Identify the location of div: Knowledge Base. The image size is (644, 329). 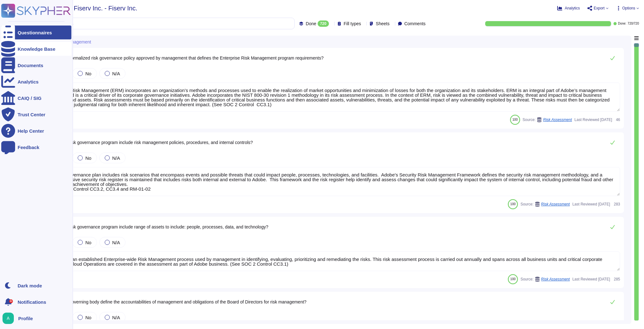
(36, 49).